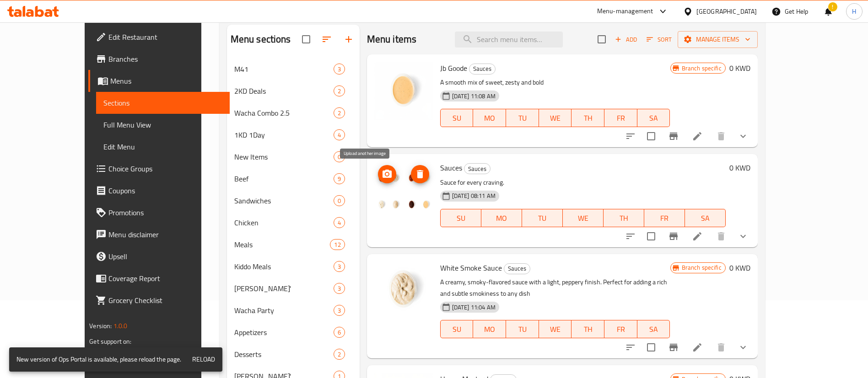  What do you see at coordinates (284, 201) in the screenshot?
I see `span: Sandwiches` at bounding box center [284, 201].